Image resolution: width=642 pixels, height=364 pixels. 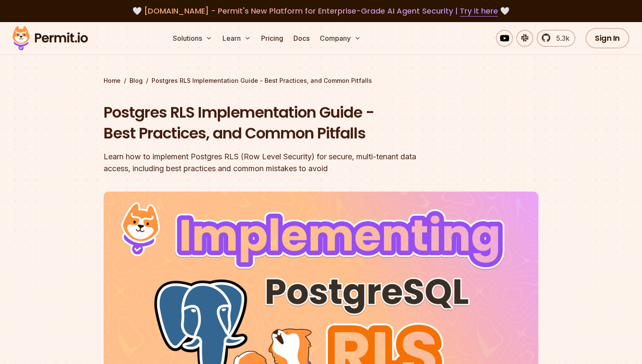 I want to click on a: Try it here, so click(x=478, y=11).